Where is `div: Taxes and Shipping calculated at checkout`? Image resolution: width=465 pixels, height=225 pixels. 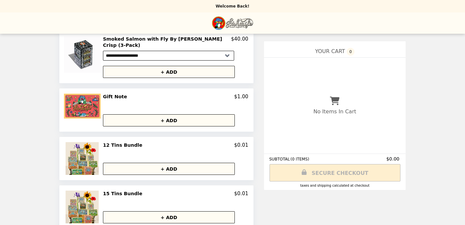 div: Taxes and Shipping calculated at checkout is located at coordinates (335, 185).